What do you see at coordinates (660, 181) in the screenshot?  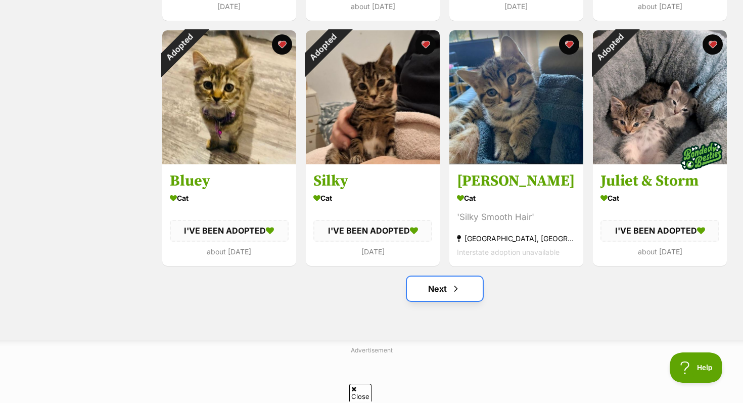 I see `h3: Juliet & Storm` at bounding box center [660, 181].